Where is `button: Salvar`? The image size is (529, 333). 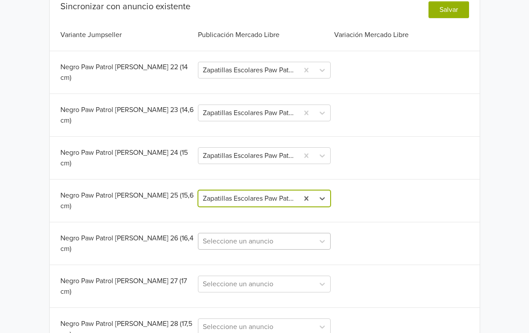
button: Salvar is located at coordinates (449, 10).